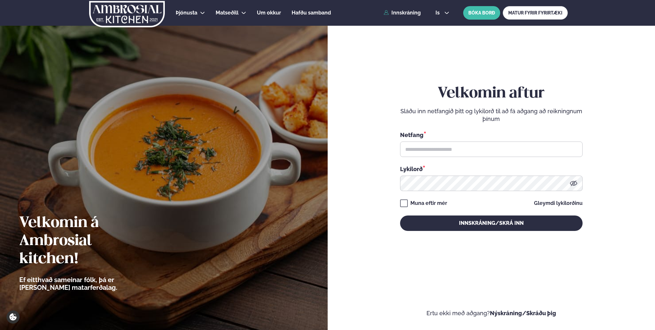 This screenshot has height=330, width=655. Describe the element at coordinates (492, 115) in the screenshot. I see `p: Sláðu inn netfangið þitt og lykilorð til að fá aðgang að reikningnum þínum` at that location.